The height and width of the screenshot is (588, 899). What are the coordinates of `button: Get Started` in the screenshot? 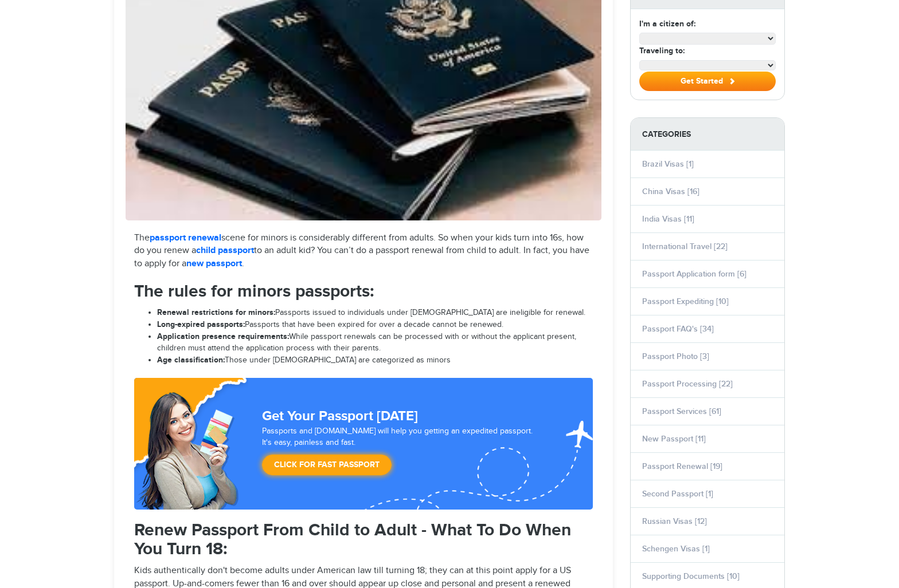 It's located at (707, 81).